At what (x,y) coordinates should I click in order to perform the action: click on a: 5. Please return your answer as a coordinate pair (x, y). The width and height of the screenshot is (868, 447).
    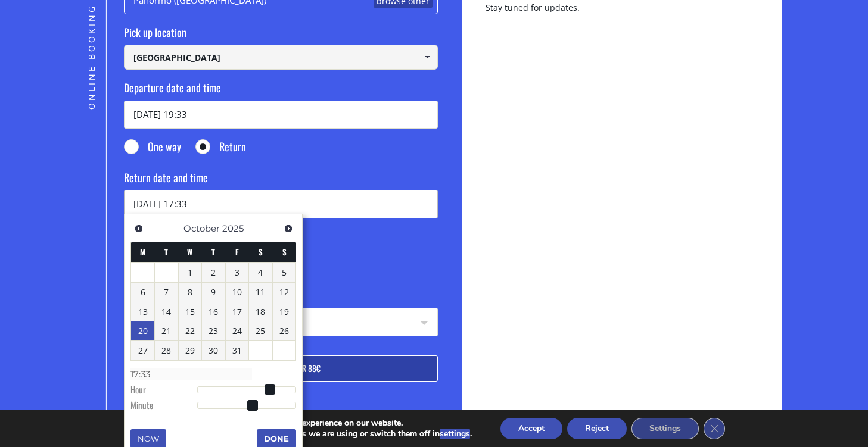
    Looking at the image, I should click on (284, 273).